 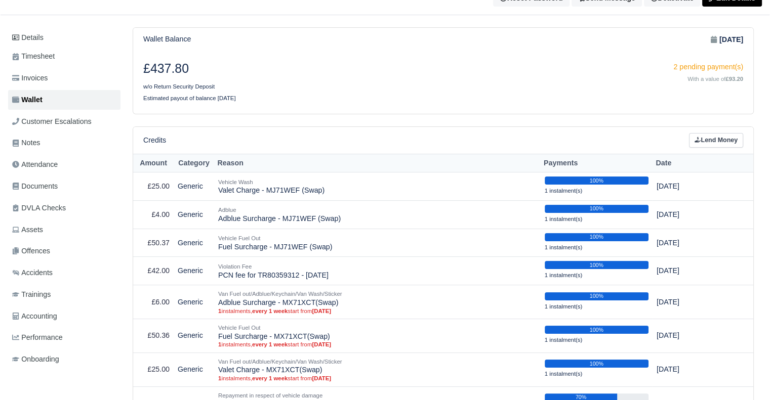 I want to click on span: Wallet, so click(x=27, y=100).